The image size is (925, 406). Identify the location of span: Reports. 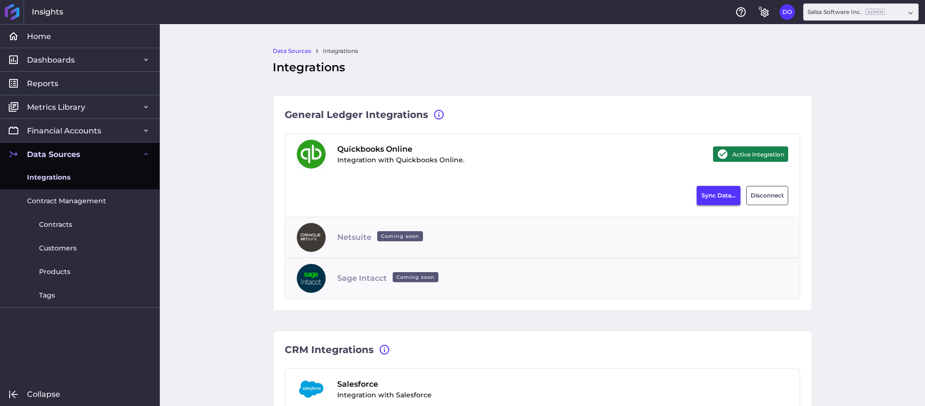
(42, 83).